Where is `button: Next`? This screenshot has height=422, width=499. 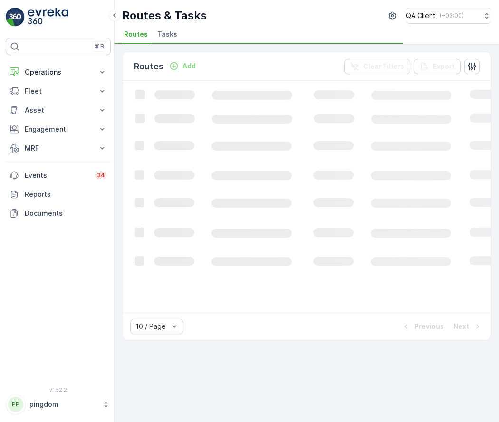
button: Next is located at coordinates (467, 326).